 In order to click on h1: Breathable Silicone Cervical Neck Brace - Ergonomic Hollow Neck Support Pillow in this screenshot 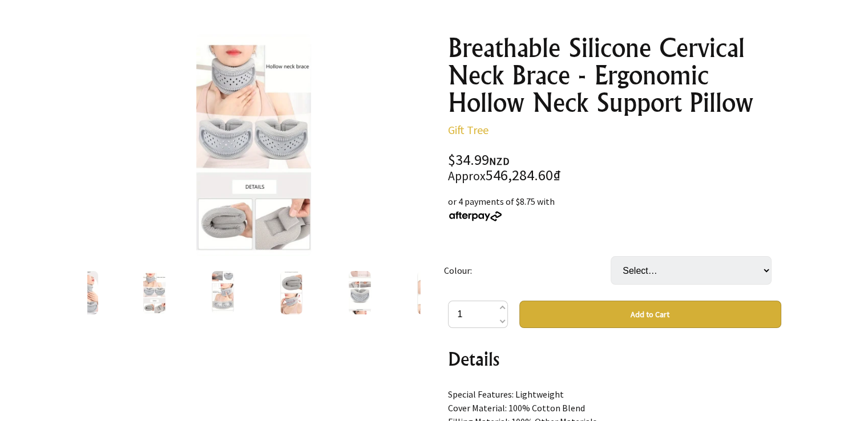, I will do `click(615, 75)`.